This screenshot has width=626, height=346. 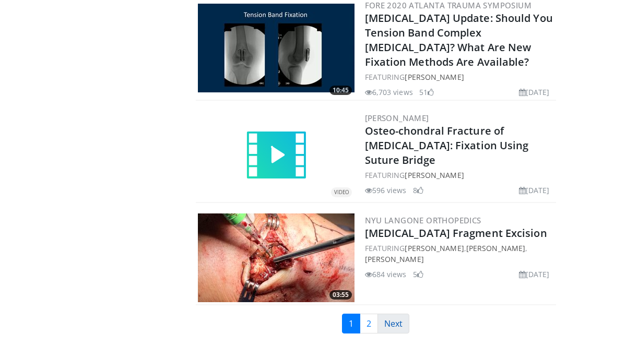 I want to click on img: video.svg, so click(x=276, y=156).